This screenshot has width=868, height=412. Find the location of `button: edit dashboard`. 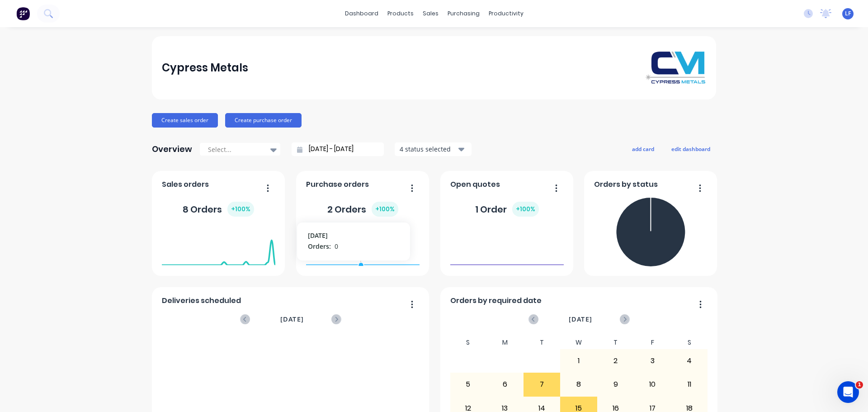

button: edit dashboard is located at coordinates (691, 149).